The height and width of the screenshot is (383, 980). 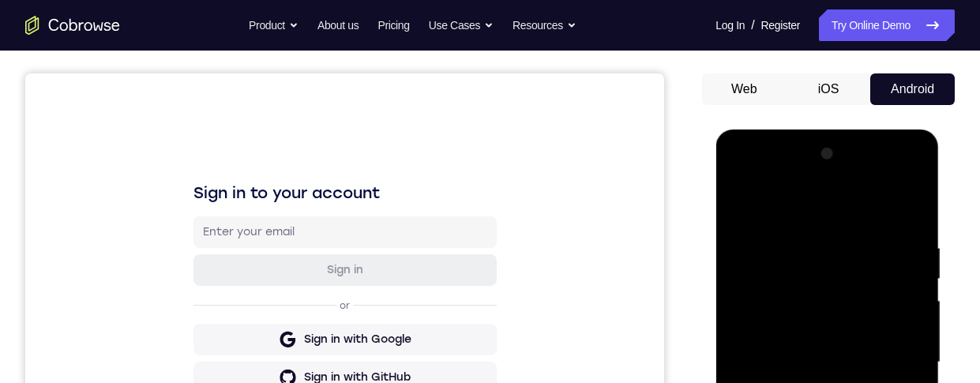 What do you see at coordinates (320, 342) in the screenshot?
I see `button: Sign in with Intercom` at bounding box center [320, 342].